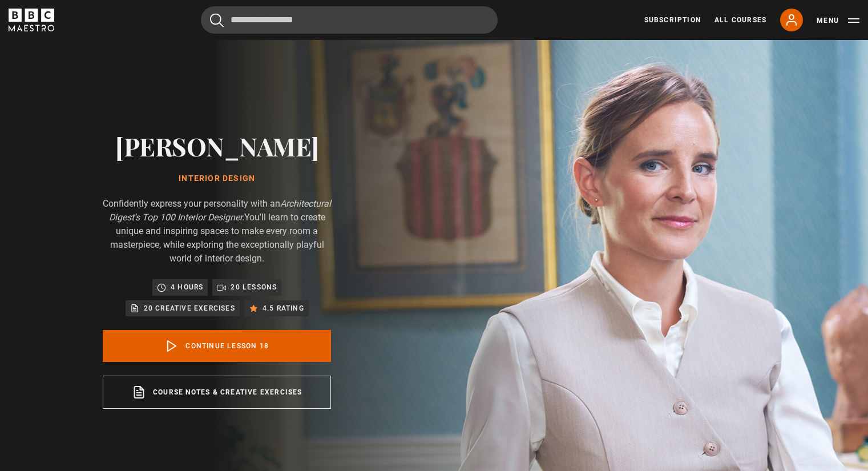  What do you see at coordinates (31, 20) in the screenshot?
I see `svg: BBC Maestro` at bounding box center [31, 20].